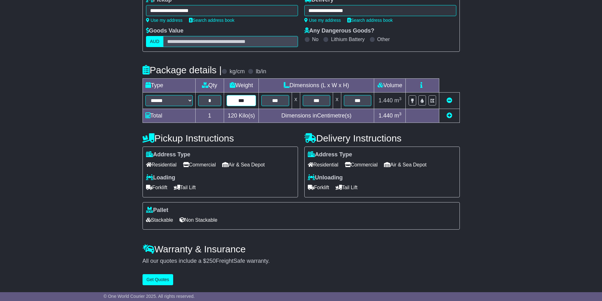 The height and width of the screenshot is (301, 602). What do you see at coordinates (210, 86) in the screenshot?
I see `td: Qty` at bounding box center [210, 86].